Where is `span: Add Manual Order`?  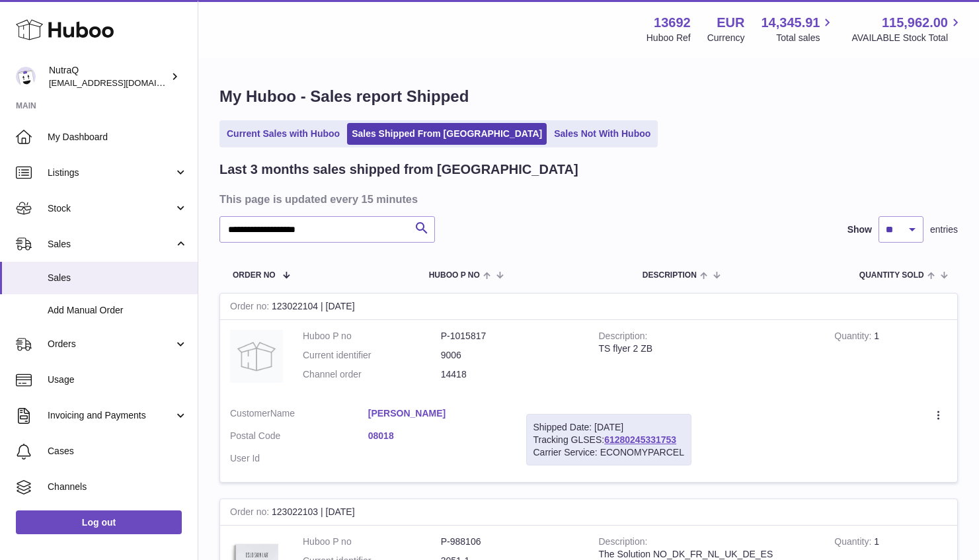 span: Add Manual Order is located at coordinates (118, 310).